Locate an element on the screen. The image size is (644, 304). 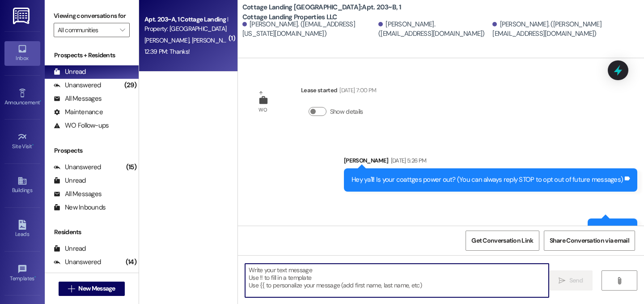
span: Send is located at coordinates (576, 280).